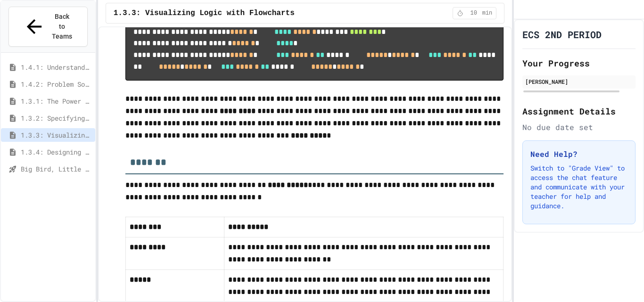 This screenshot has width=644, height=302. What do you see at coordinates (579, 112) in the screenshot?
I see `h2: Assignment Details` at bounding box center [579, 112].